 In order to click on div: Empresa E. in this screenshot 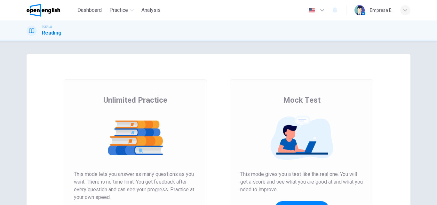, I will do `click(381, 10)`.